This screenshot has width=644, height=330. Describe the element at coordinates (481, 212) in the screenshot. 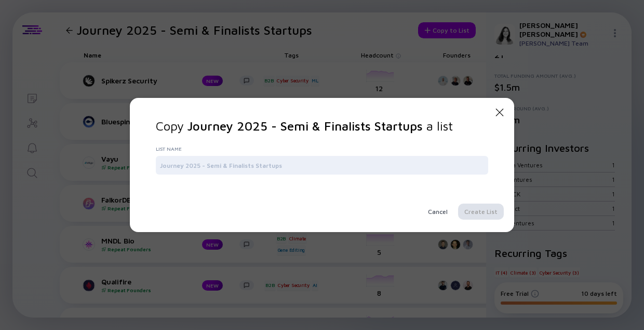

I see `div: Create List` at that location.